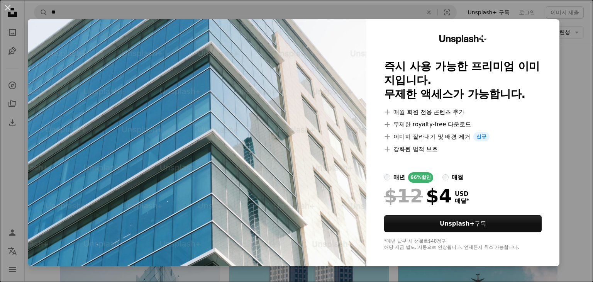 The image size is (593, 282). Describe the element at coordinates (463, 244) in the screenshot. I see `div: *매년 납부 시 선불로 $48 청구 해당 세금 별도. 자동으로 연장됩니다. 언제든지 취소 가능합니다.` at that location.